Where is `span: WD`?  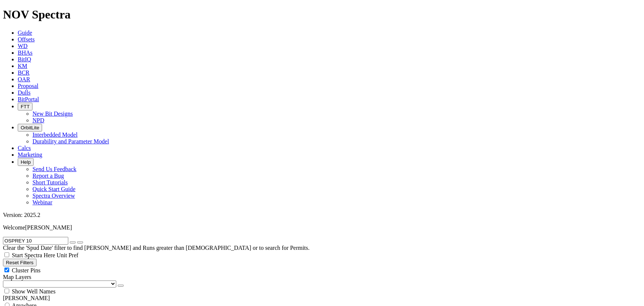
span: WD is located at coordinates (23, 46).